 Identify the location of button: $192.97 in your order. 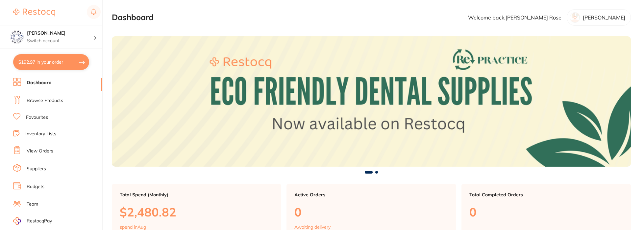
(51, 62).